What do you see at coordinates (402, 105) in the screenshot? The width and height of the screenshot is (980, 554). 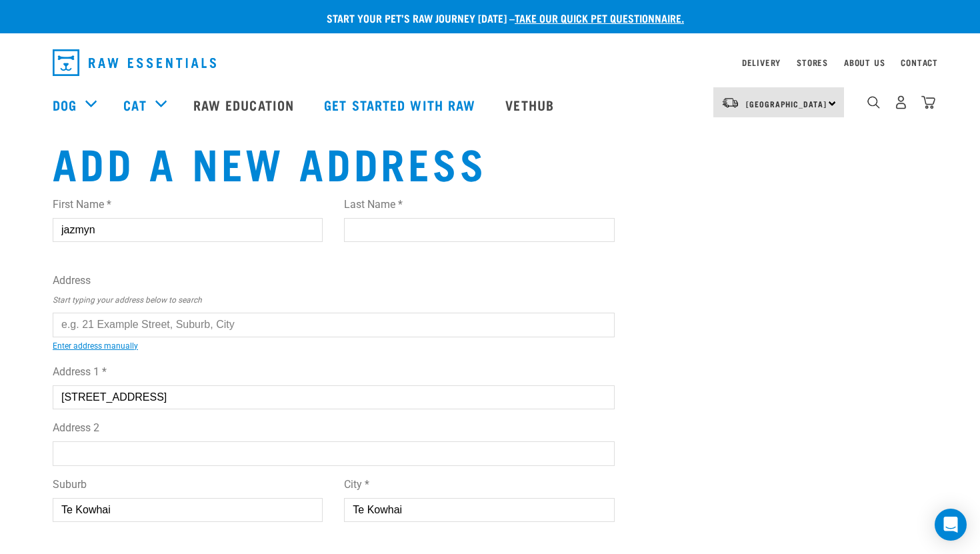 I see `a: Get started with Raw` at bounding box center [402, 105].